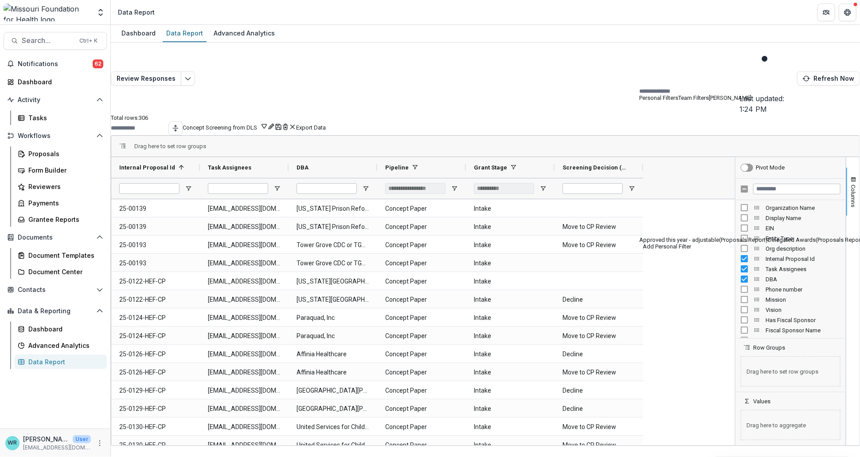 The image size is (860, 457). Describe the element at coordinates (311, 127) in the screenshot. I see `button: Export Data` at that location.